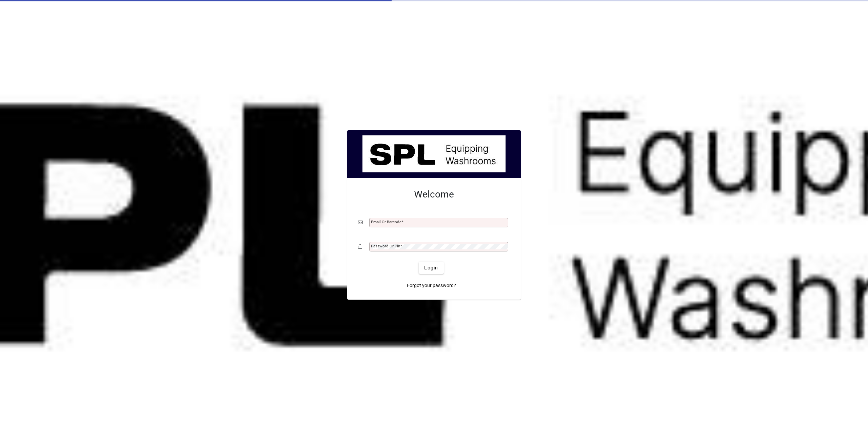 The image size is (868, 434). What do you see at coordinates (431, 285) in the screenshot?
I see `span: Forgot your password?` at bounding box center [431, 285].